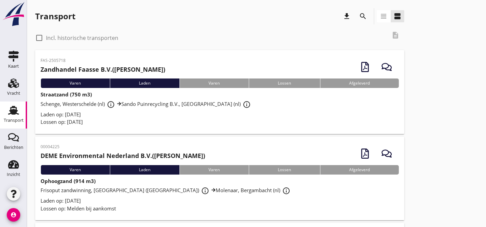  Describe the element at coordinates (66, 94) in the screenshot. I see `strong: Straatzand (750 m3)` at that location.